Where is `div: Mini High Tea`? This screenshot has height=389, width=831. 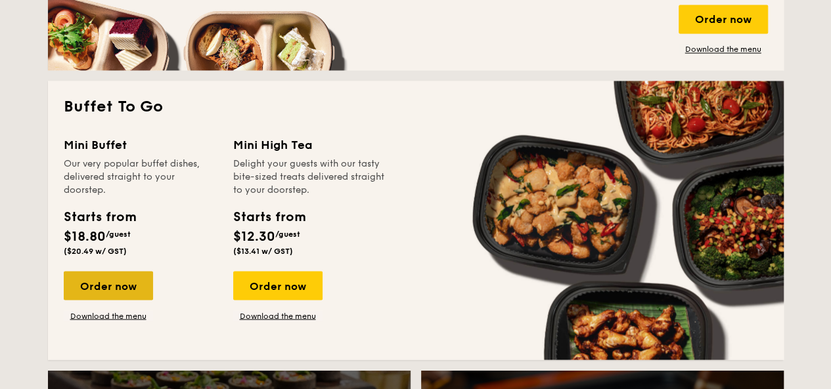
div: Mini High Tea is located at coordinates (310, 145).